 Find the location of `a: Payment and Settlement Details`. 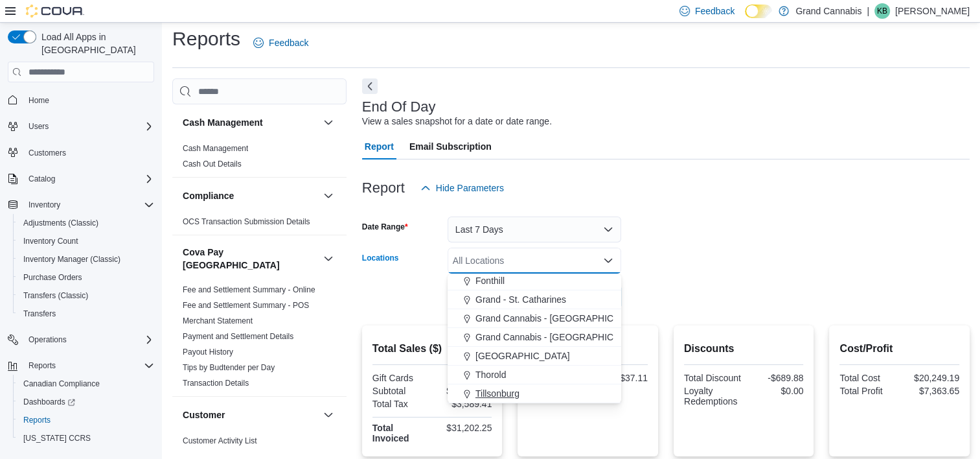

a: Payment and Settlement Details is located at coordinates (238, 336).